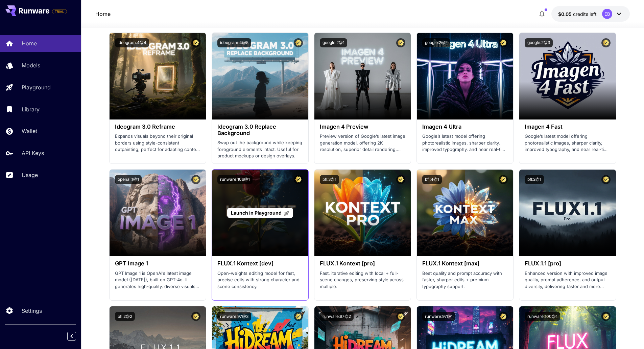 Image resolution: width=644 pixels, height=349 pixels. Describe the element at coordinates (234, 43) in the screenshot. I see `button: ideogram:4@5` at that location.